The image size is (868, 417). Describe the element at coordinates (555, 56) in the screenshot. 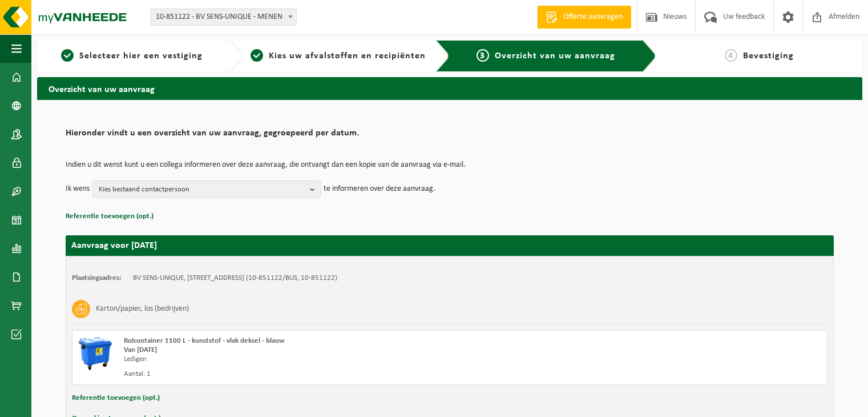

I see `span: Overzicht van uw aanvraag` at that location.